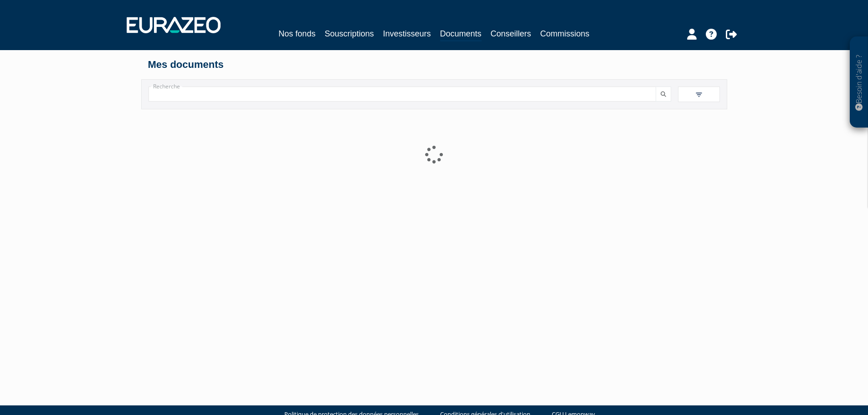  I want to click on p: Besoin d'aide ?, so click(859, 82).